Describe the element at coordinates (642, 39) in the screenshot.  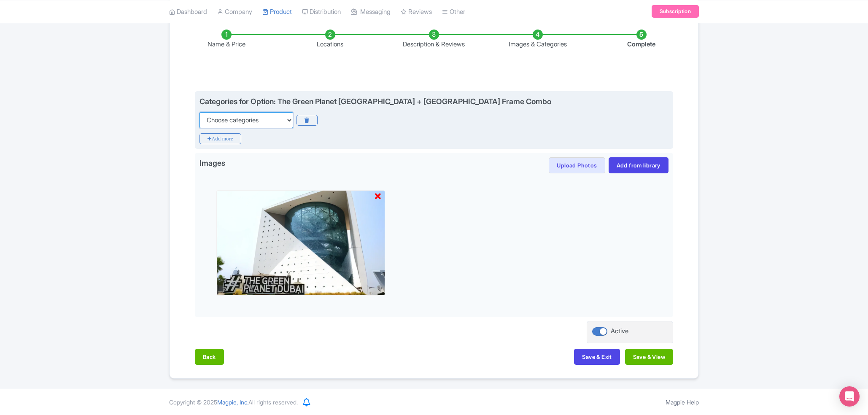
I see `li: Complete` at that location.